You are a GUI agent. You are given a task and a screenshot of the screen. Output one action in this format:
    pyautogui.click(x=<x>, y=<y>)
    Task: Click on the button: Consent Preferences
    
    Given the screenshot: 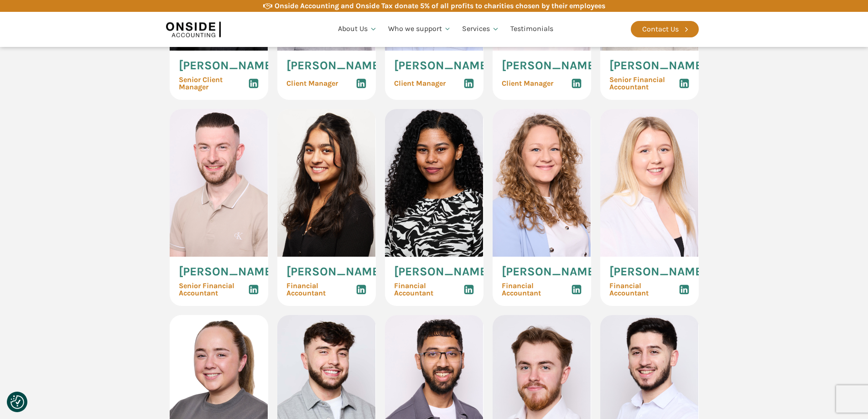 What is the action you would take?
    pyautogui.click(x=17, y=402)
    